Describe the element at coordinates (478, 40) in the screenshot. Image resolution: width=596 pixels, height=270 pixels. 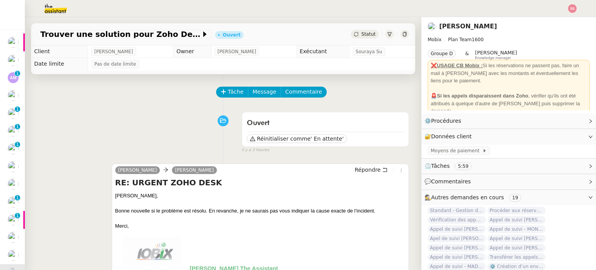
I see `span: 1600` at that location.